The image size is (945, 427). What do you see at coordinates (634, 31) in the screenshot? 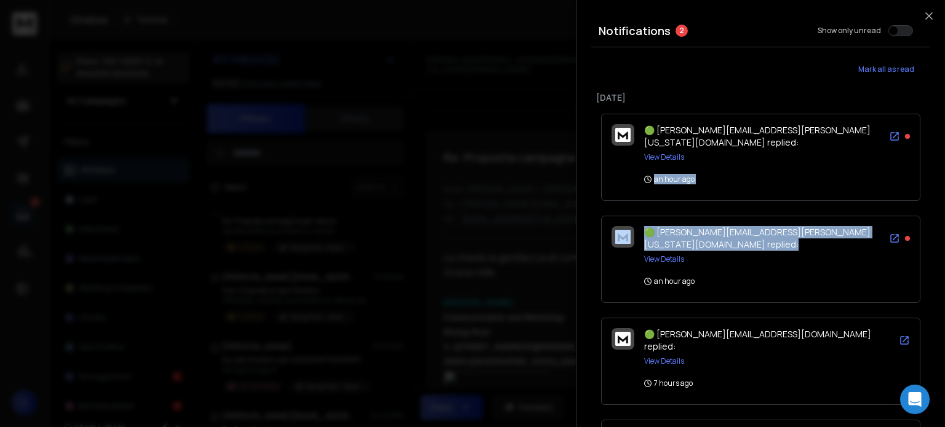
I see `h3: Notifications` at bounding box center [634, 31].